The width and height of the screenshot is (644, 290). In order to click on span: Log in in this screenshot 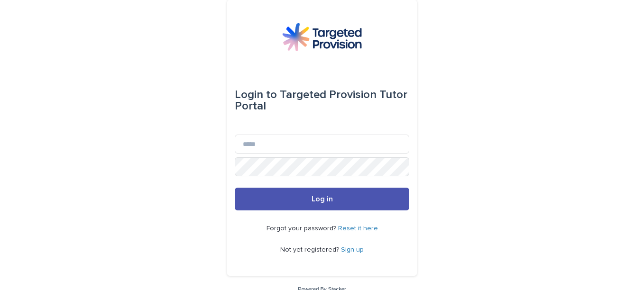, I will do `click(322, 199)`.